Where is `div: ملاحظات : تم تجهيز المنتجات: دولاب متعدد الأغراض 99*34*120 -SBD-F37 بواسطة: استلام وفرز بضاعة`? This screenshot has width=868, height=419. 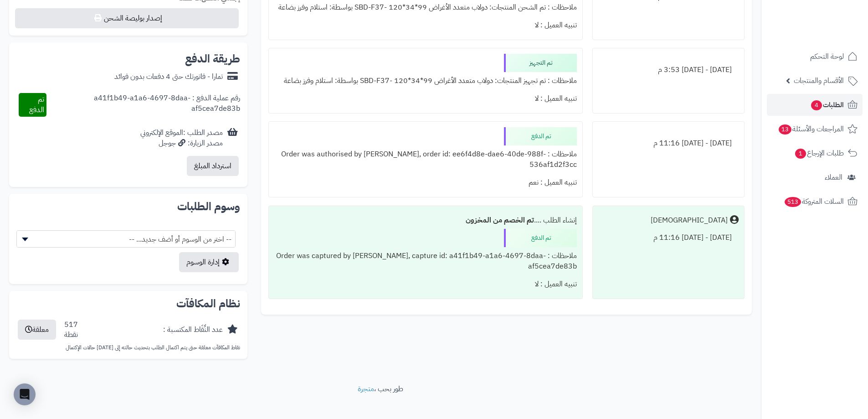
div: ملاحظات : تم تجهيز المنتجات: دولاب متعدد الأغراض 99*34*120 -SBD-F37 بواسطة: استلام وفرز بضاعة is located at coordinates (425, 81).